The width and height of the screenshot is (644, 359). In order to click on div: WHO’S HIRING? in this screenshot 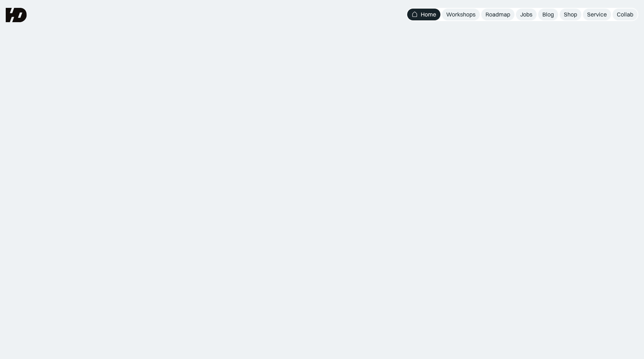, I will do `click(477, 221)`.